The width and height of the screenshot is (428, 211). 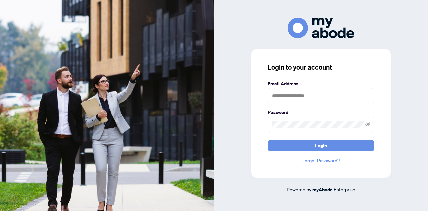 What do you see at coordinates (368, 124) in the screenshot?
I see `span: eye-invisible` at bounding box center [368, 124].